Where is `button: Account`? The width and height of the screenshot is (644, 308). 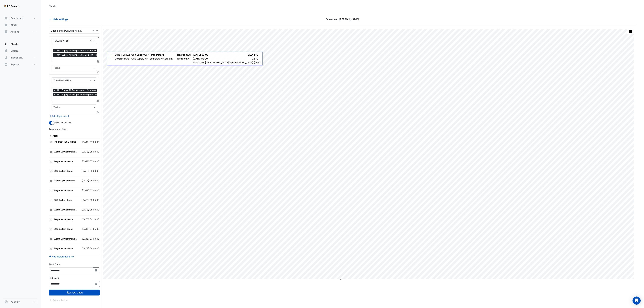
button: Account is located at coordinates (20, 302).